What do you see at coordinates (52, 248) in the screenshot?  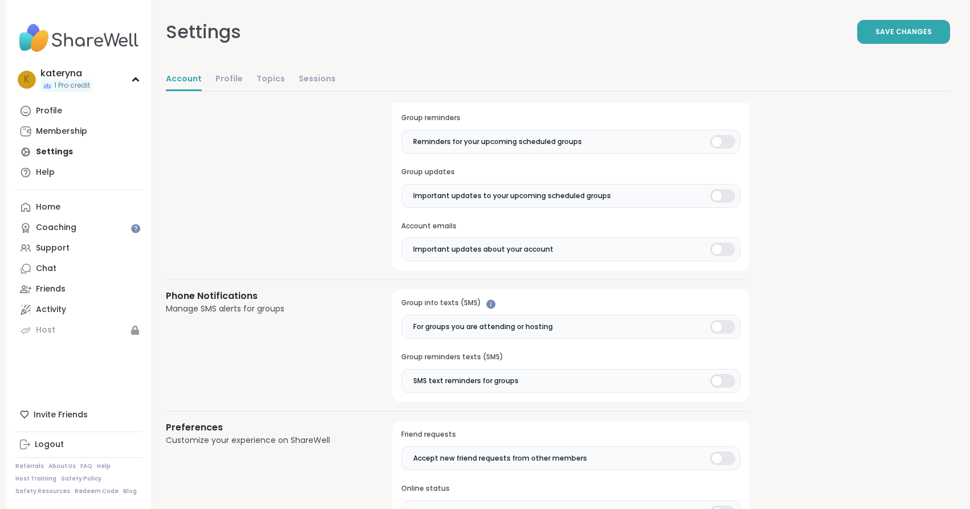 I see `div: Support` at bounding box center [52, 248].